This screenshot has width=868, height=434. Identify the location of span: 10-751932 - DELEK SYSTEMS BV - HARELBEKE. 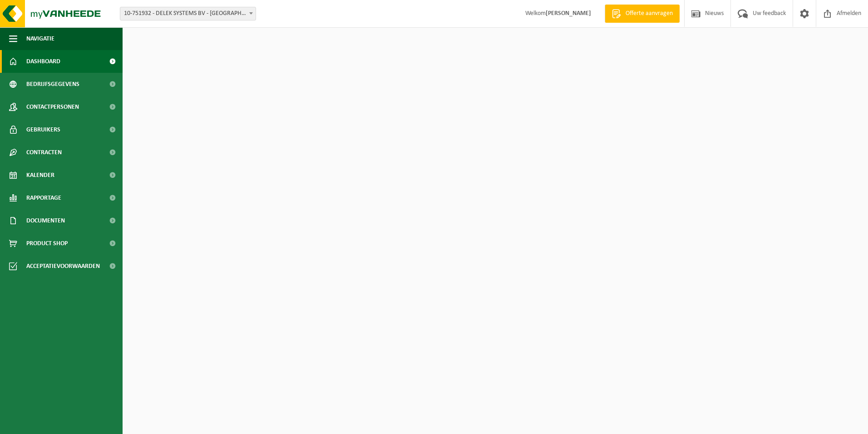
(188, 14).